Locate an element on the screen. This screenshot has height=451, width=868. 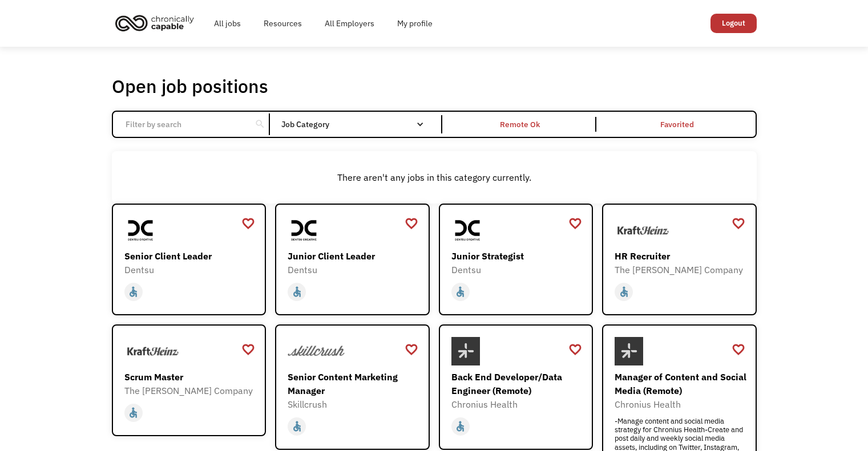
div: Remote Ok is located at coordinates (520, 124).